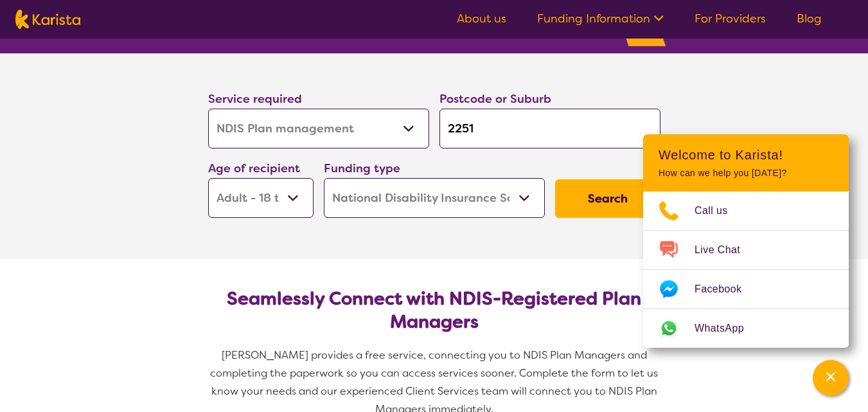  I want to click on label: Funding type, so click(362, 168).